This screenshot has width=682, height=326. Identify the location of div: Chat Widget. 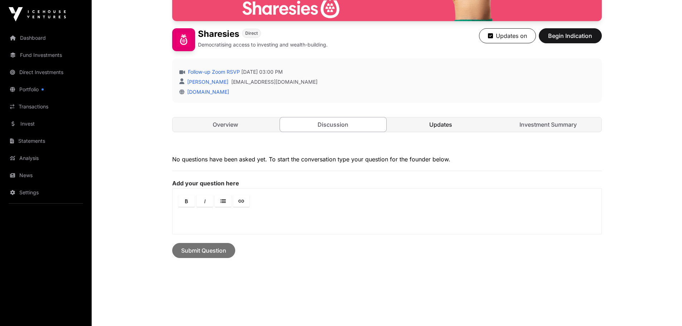
(664, 309).